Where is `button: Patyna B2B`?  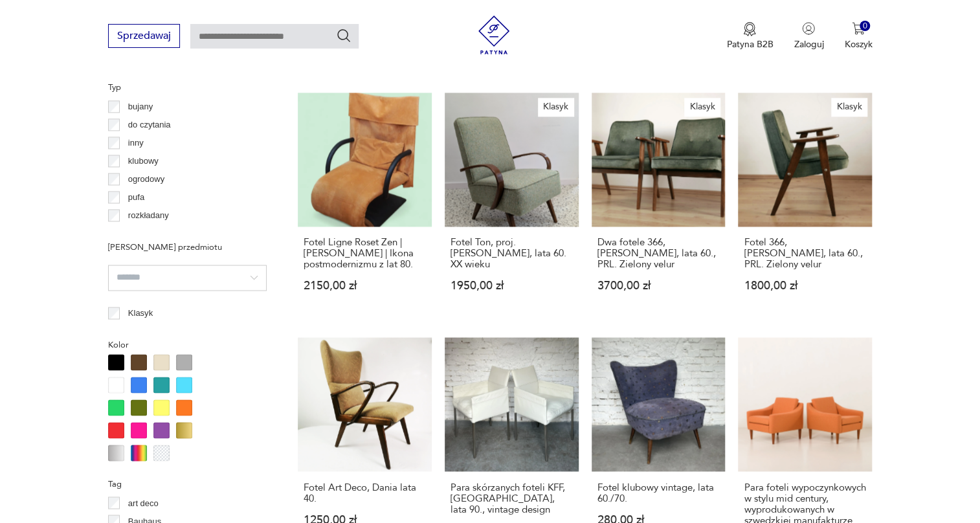 button: Patyna B2B is located at coordinates (750, 36).